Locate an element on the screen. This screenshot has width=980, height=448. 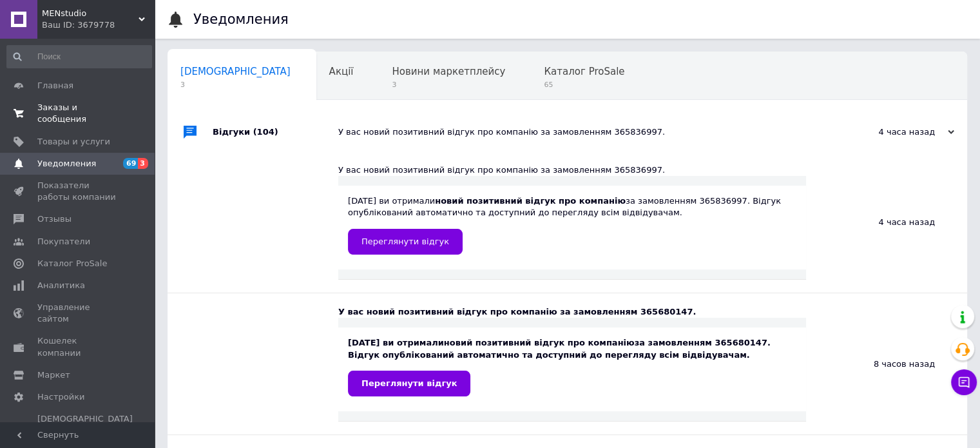
span: Маркет is located at coordinates (54, 375).